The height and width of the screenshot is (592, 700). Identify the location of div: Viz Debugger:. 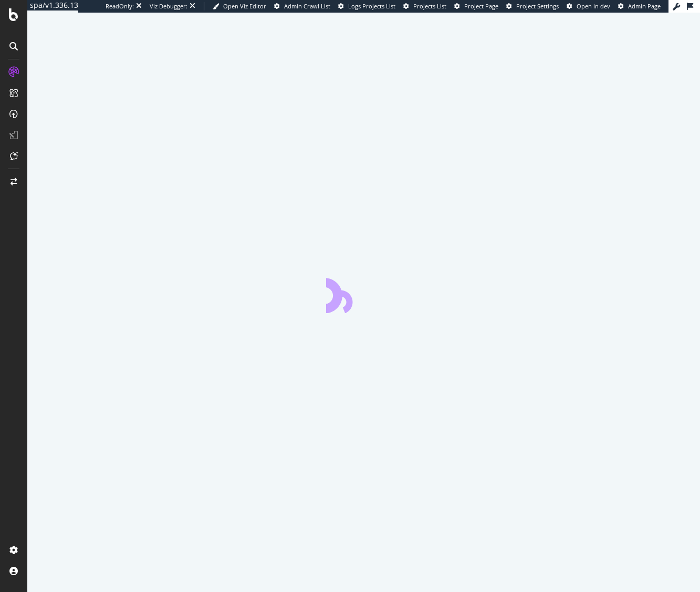
(169, 6).